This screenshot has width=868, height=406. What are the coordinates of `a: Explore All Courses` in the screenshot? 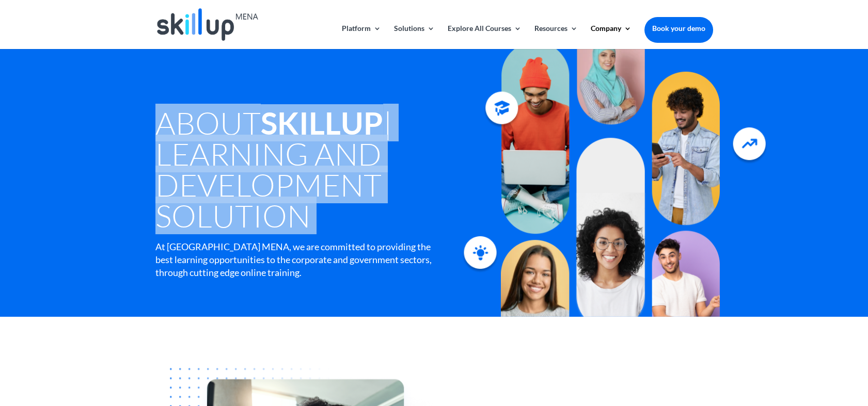 It's located at (485, 37).